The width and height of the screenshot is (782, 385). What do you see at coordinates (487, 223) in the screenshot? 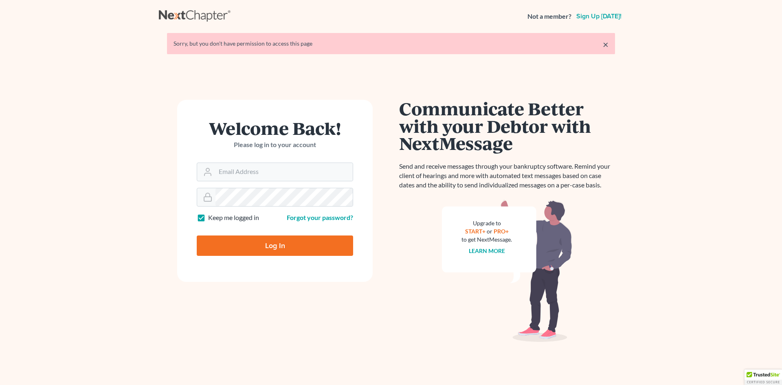
I see `div: Upgrade to` at bounding box center [487, 223].